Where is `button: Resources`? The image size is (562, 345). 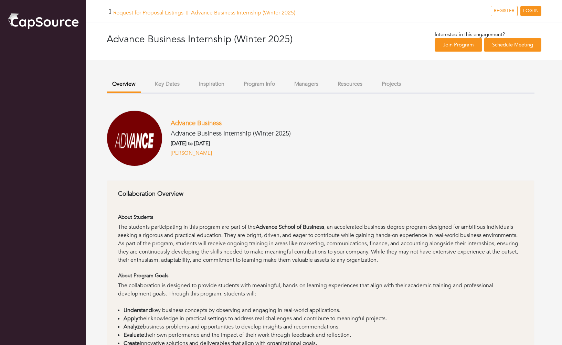
button: Resources is located at coordinates (350, 84).